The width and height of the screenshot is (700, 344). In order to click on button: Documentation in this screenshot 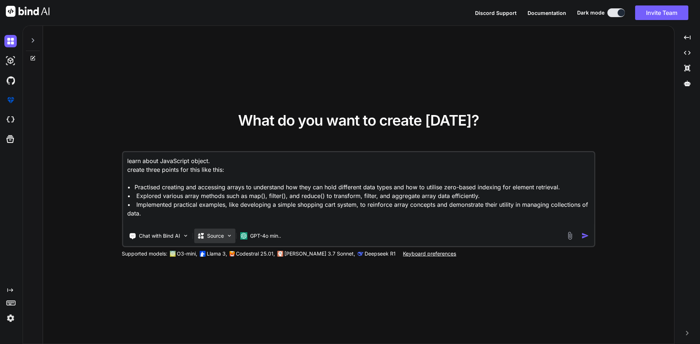, I will do `click(547, 13)`.